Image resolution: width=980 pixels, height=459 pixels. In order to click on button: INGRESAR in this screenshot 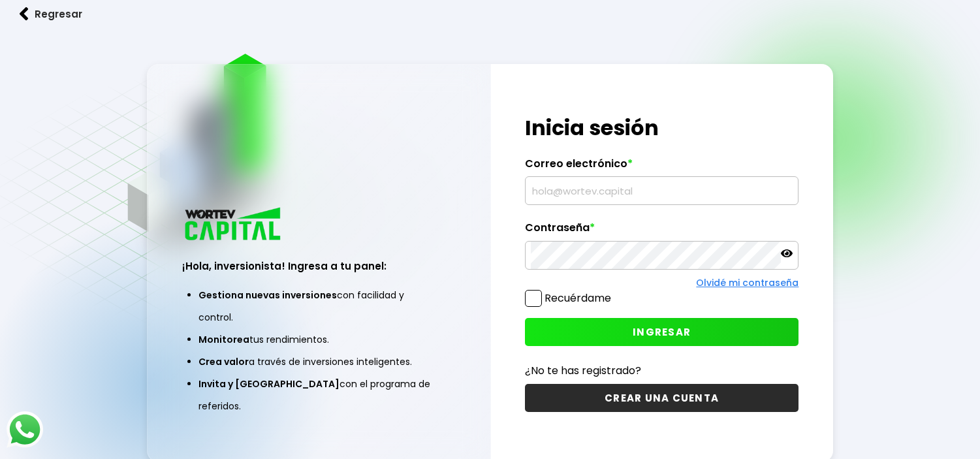, I will do `click(662, 332)`.